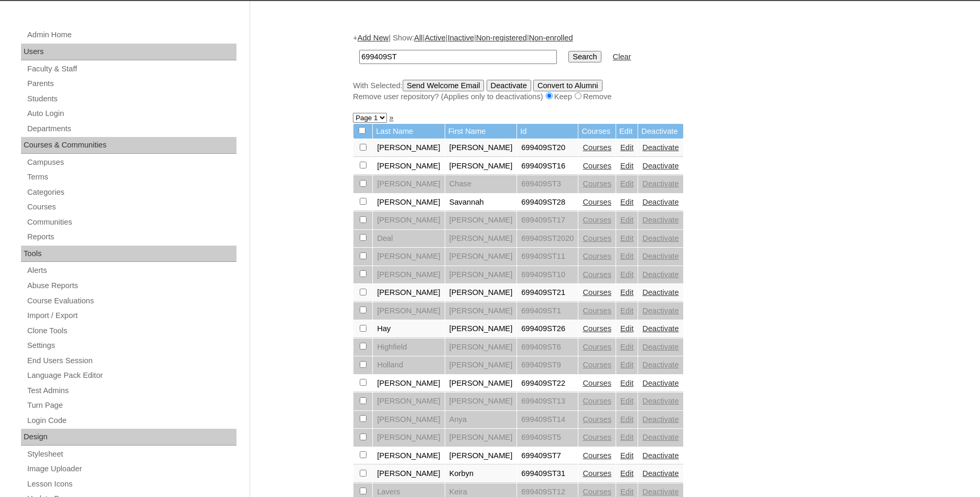 The width and height of the screenshot is (980, 497). What do you see at coordinates (409, 131) in the screenshot?
I see `td: Last Name` at bounding box center [409, 131].